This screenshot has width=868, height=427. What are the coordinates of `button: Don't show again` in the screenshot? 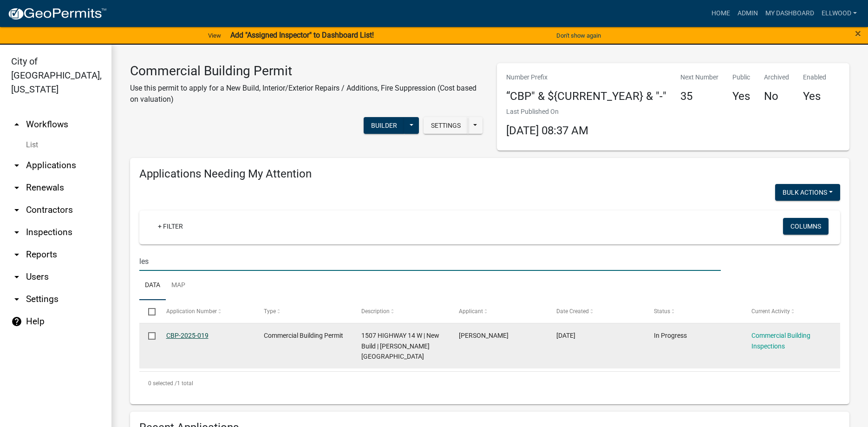 It's located at (578, 36).